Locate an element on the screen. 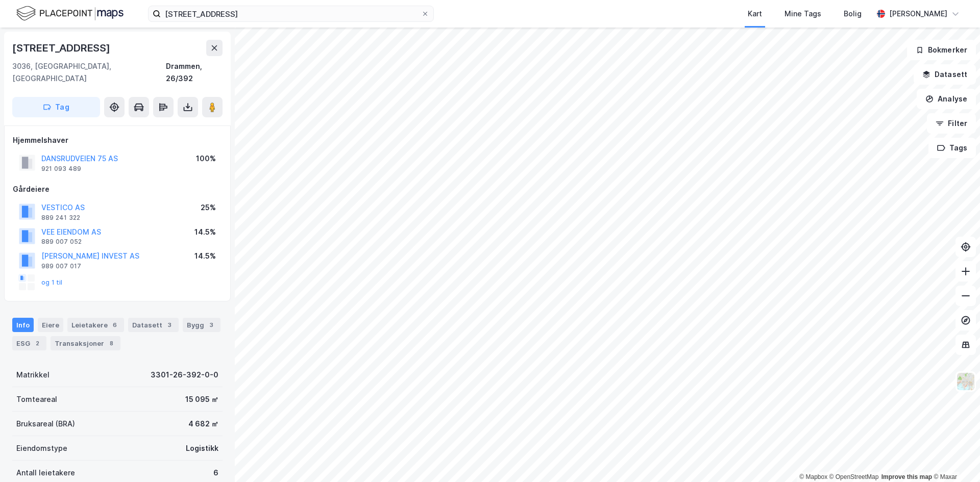 The height and width of the screenshot is (482, 980). div: Bygg is located at coordinates (201, 325).